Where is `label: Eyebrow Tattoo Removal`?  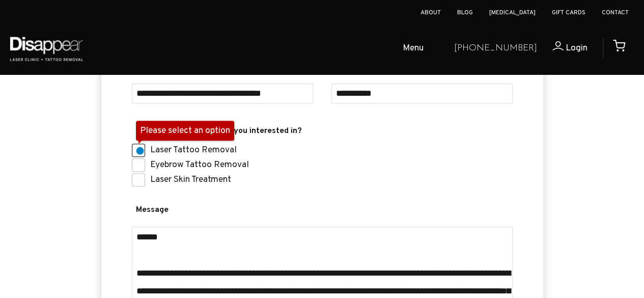
label: Eyebrow Tattoo Removal is located at coordinates (200, 164).